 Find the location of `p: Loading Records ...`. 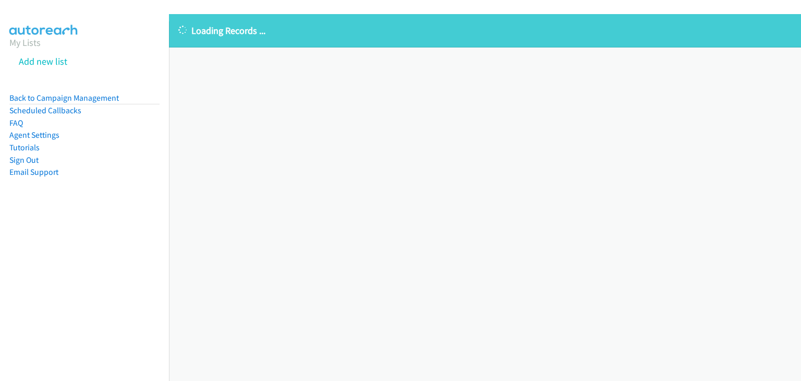

p: Loading Records ... is located at coordinates (485, 30).